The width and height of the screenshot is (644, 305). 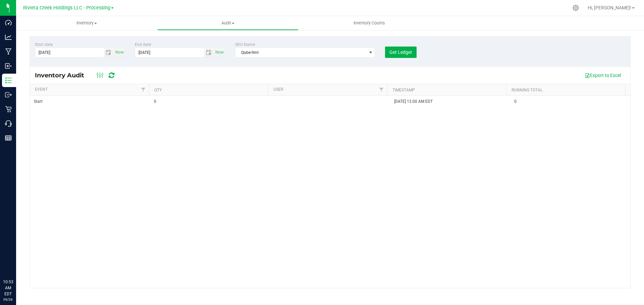 What do you see at coordinates (86, 23) in the screenshot?
I see `a: Inventory` at bounding box center [86, 23].